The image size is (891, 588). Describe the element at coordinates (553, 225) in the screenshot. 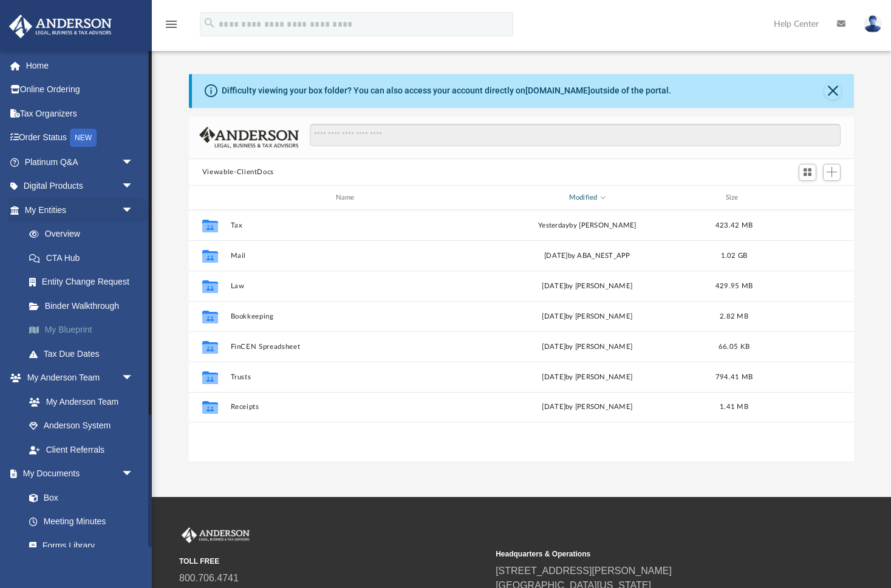

I see `span: yesterday` at that location.